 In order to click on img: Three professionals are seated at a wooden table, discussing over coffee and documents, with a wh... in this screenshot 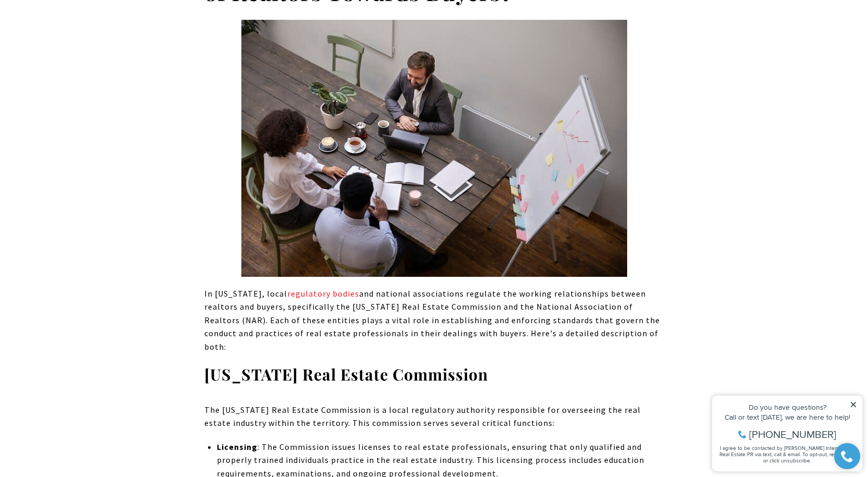, I will do `click(434, 148)`.